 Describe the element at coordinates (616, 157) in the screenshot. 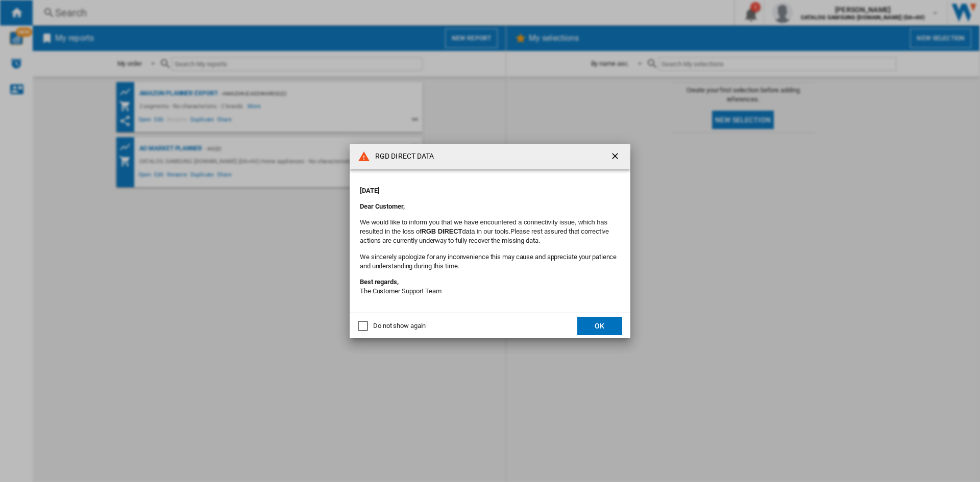

I see `ng-md-icon: getI18NText('BUTTONS.CLOSE_DIALOG')` at that location.